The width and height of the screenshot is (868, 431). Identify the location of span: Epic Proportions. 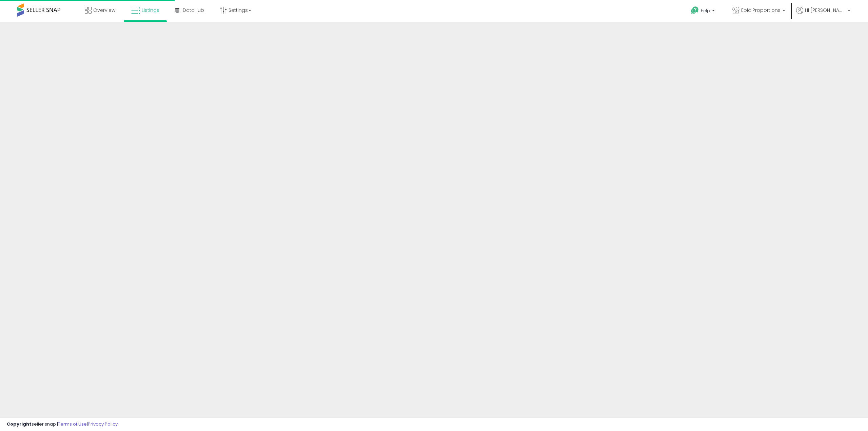
(761, 10).